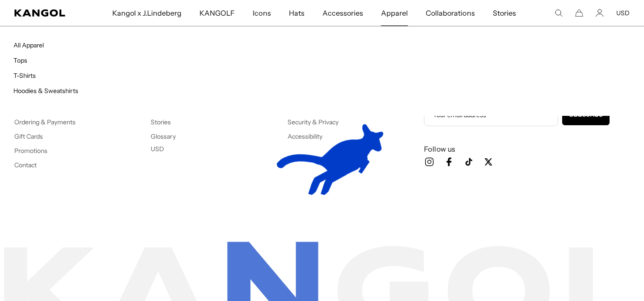 Image resolution: width=644 pixels, height=301 pixels. What do you see at coordinates (527, 149) in the screenshot?
I see `h3: Follow us` at bounding box center [527, 149].